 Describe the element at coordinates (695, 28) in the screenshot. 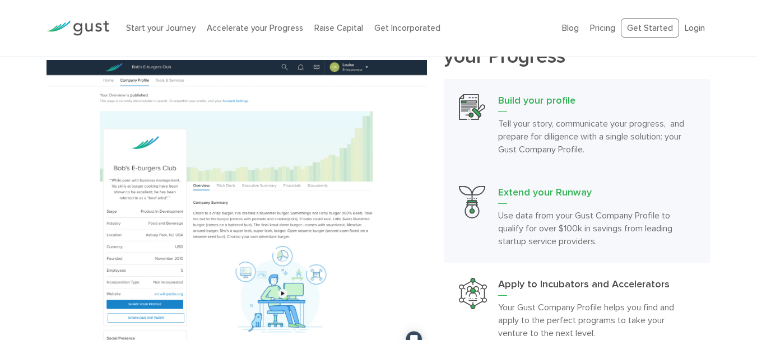

I see `a: Login` at that location.